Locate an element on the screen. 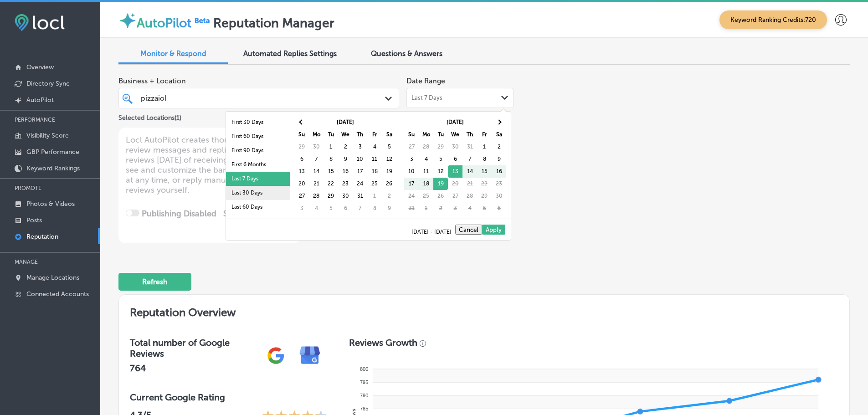 Image resolution: width=868 pixels, height=415 pixels. p: Manage Locations is located at coordinates (53, 277).